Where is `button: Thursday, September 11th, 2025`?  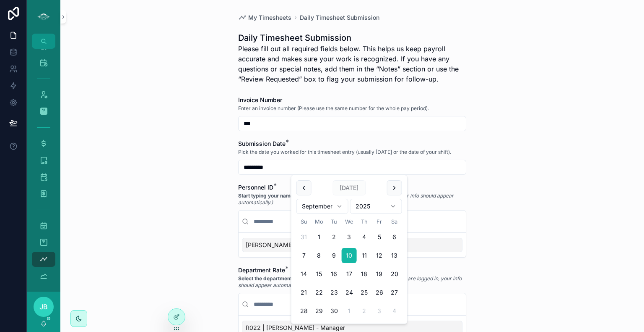
button: Thursday, September 11th, 2025 is located at coordinates (365, 256).